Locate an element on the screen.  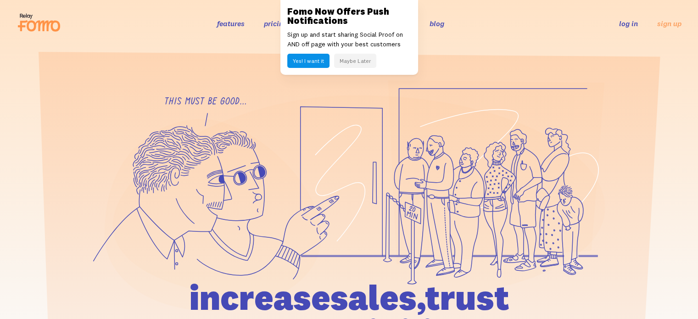
button: Maybe Later is located at coordinates (355, 61).